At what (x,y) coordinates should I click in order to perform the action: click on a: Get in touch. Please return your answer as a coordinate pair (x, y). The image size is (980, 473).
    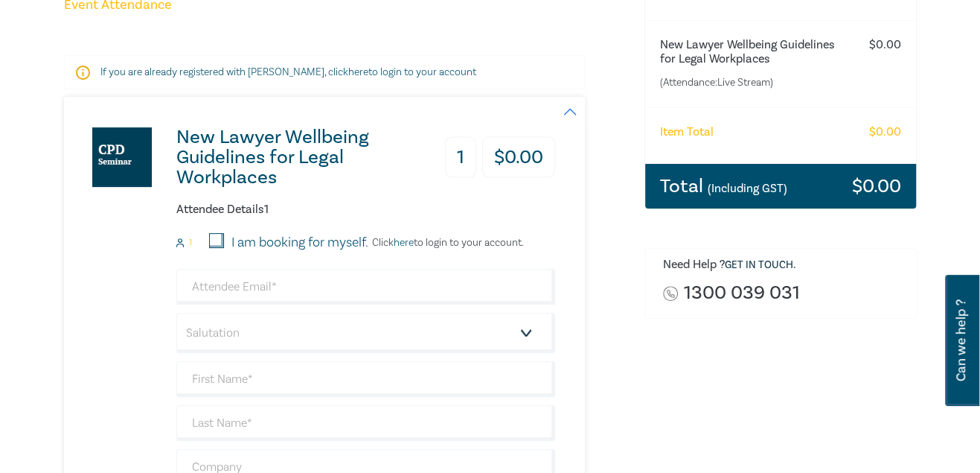
    Looking at the image, I should click on (760, 265).